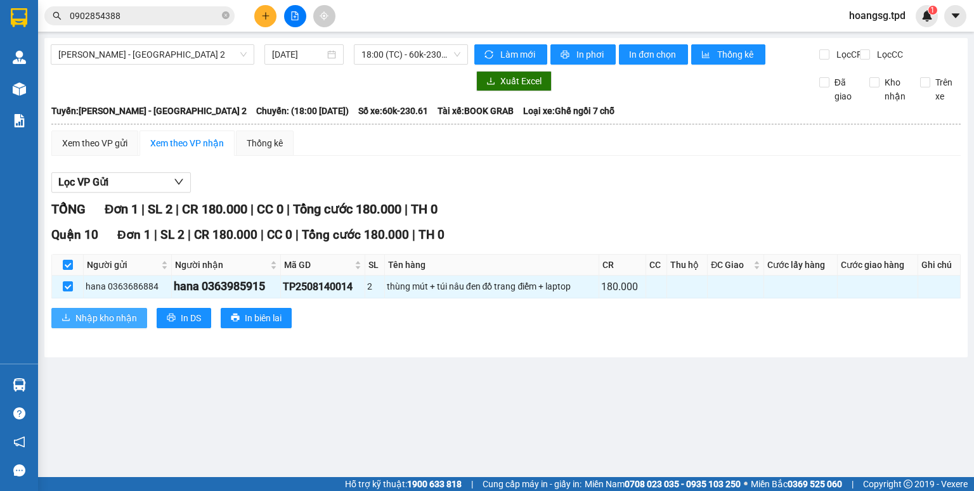 The image size is (974, 491). Describe the element at coordinates (411, 55) in the screenshot. I see `span: 18:00 (TC) - 60k-230.61` at that location.